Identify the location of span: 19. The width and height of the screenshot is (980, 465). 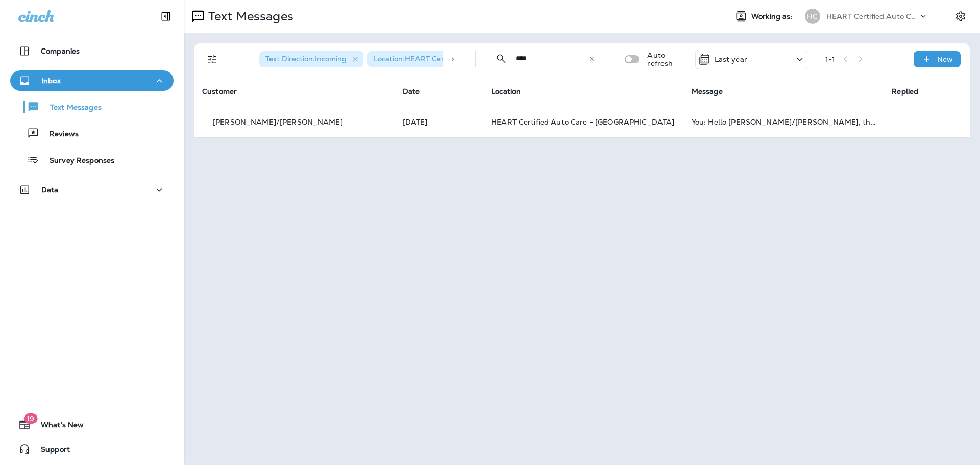
(30, 418).